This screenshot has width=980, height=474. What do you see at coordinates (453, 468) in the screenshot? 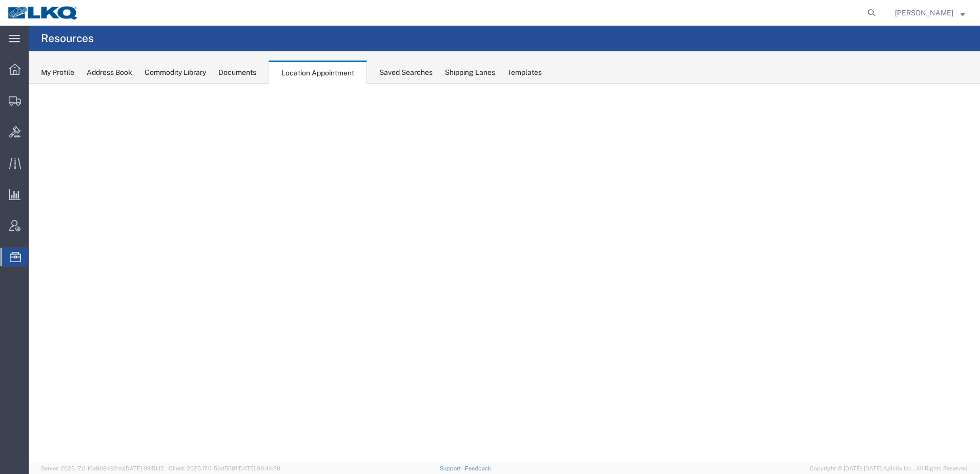
I see `a: Support` at bounding box center [453, 468].